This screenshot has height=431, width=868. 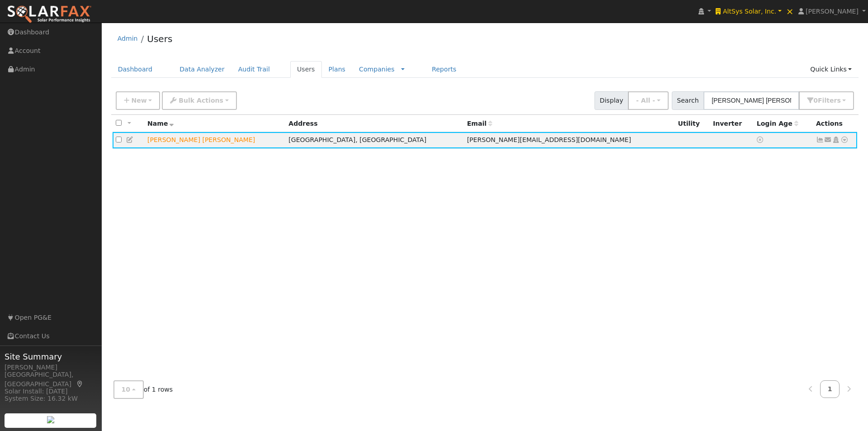 What do you see at coordinates (829, 101) in the screenshot?
I see `span: Filter` at bounding box center [829, 101].